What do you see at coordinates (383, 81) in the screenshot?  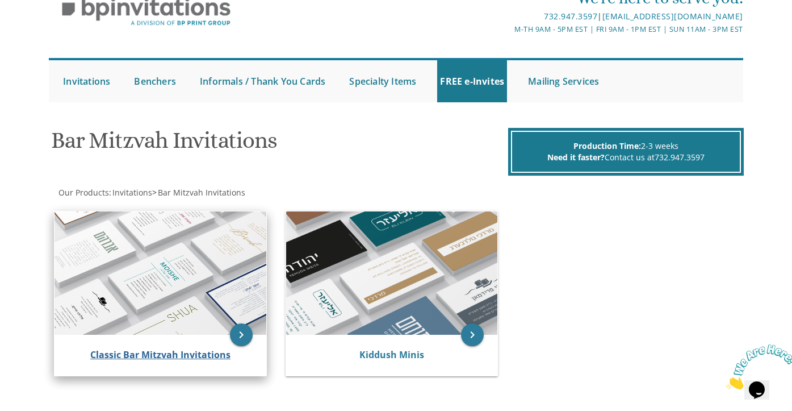 I see `a: Specialty Items` at bounding box center [383, 81].